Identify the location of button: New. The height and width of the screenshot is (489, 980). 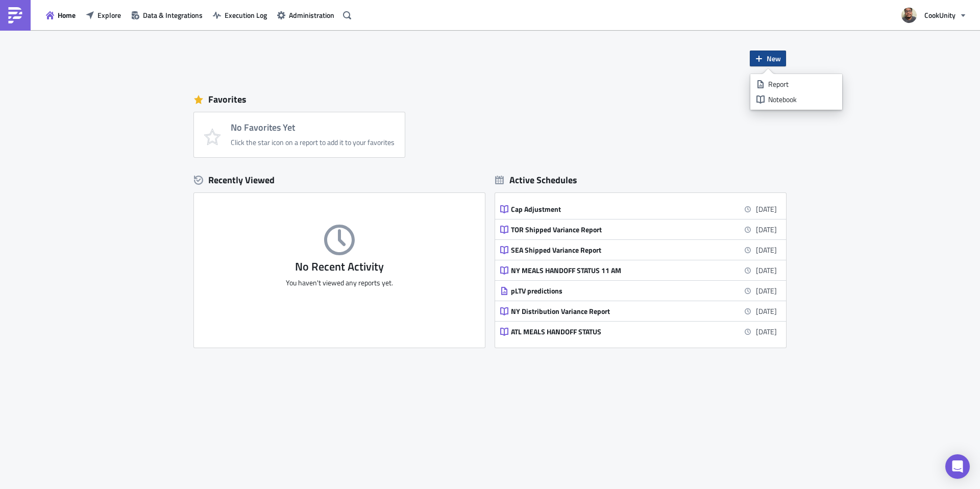
(767, 58).